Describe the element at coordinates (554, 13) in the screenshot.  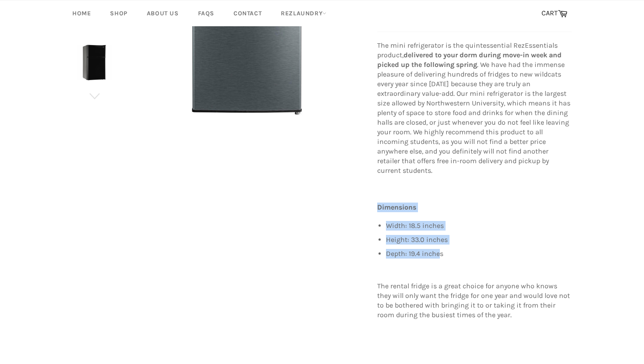
I see `a: CART` at that location.